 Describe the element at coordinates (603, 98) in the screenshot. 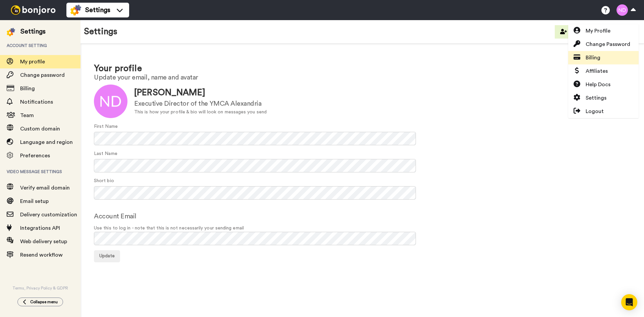

I see `a: Settings` at that location.